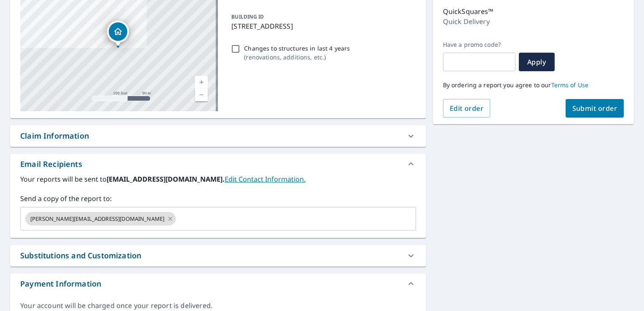  Describe the element at coordinates (297, 57) in the screenshot. I see `p: ( renovations, additions, etc. )` at that location.